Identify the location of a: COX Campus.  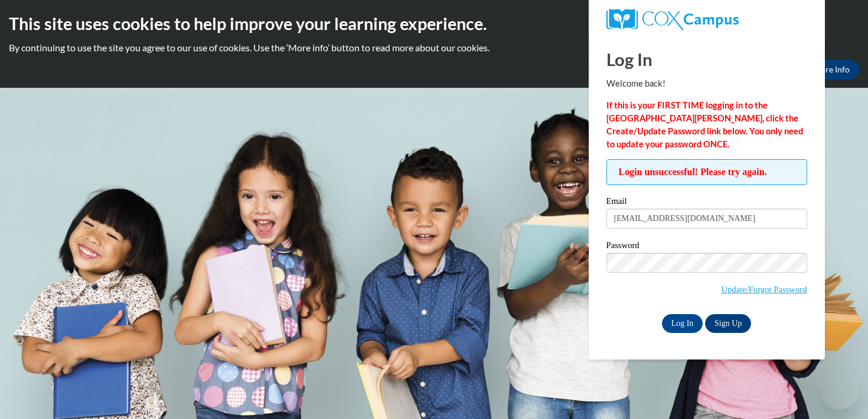
(707, 20).